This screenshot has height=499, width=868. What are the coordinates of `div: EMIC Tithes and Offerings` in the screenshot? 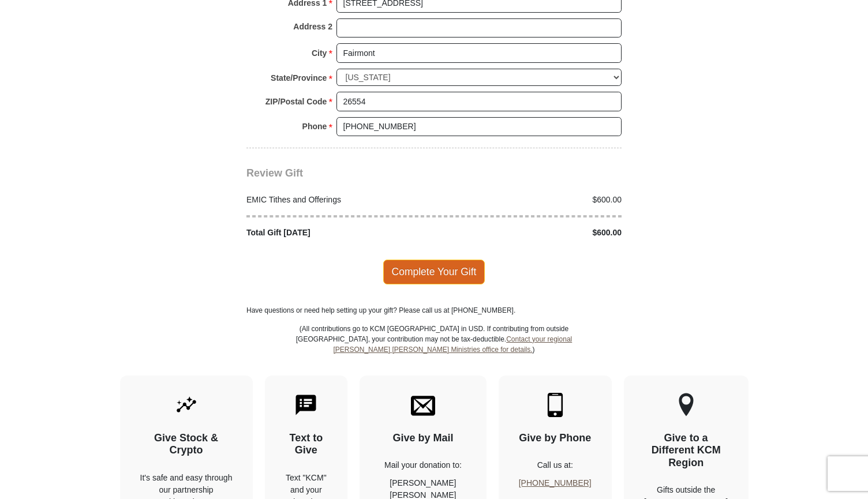 It's located at (338, 200).